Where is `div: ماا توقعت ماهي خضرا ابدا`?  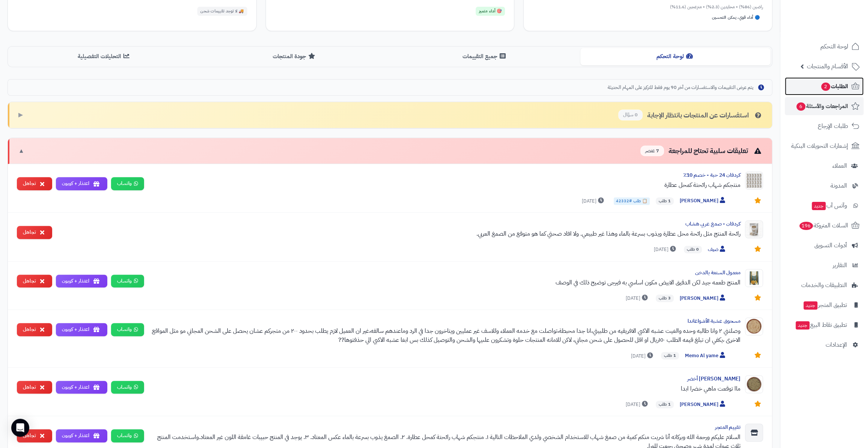
div: ماا توقعت ماهي خضرا ابدا is located at coordinates (446, 388).